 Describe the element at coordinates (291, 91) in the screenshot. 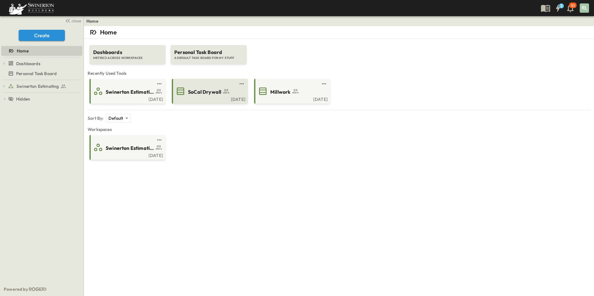

I see `a: Millwork` at that location.